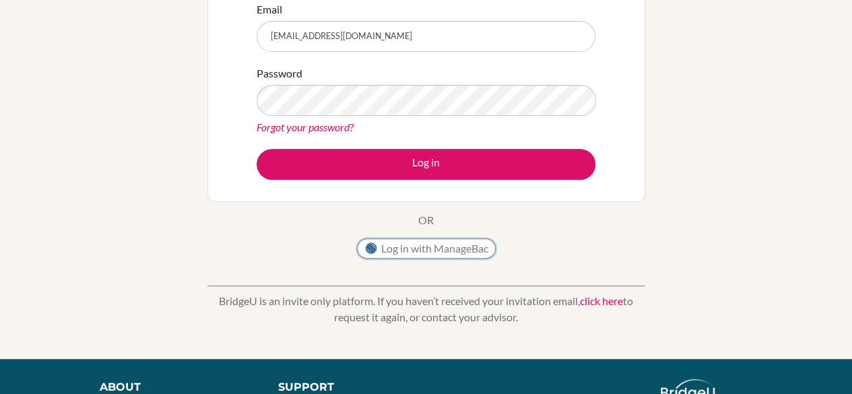 The height and width of the screenshot is (394, 852). What do you see at coordinates (279, 73) in the screenshot?
I see `label: Password` at bounding box center [279, 73].